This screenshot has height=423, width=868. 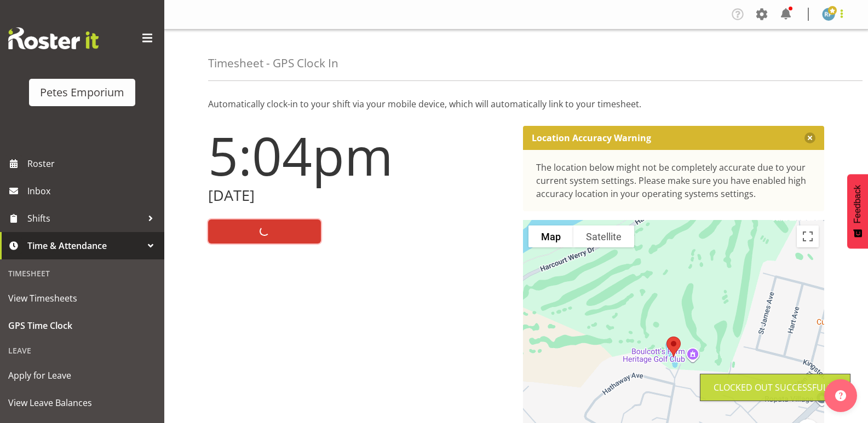 What do you see at coordinates (828, 14) in the screenshot?
I see `img: reina-puketapu721.jpg` at bounding box center [828, 14].